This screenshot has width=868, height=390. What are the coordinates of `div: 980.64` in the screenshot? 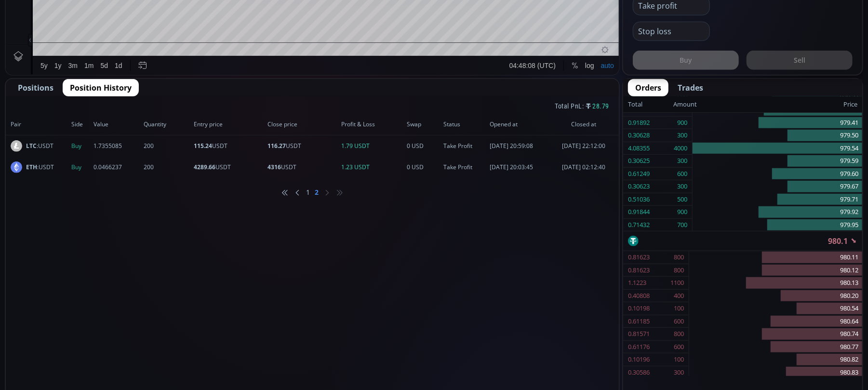 It's located at (776, 322).